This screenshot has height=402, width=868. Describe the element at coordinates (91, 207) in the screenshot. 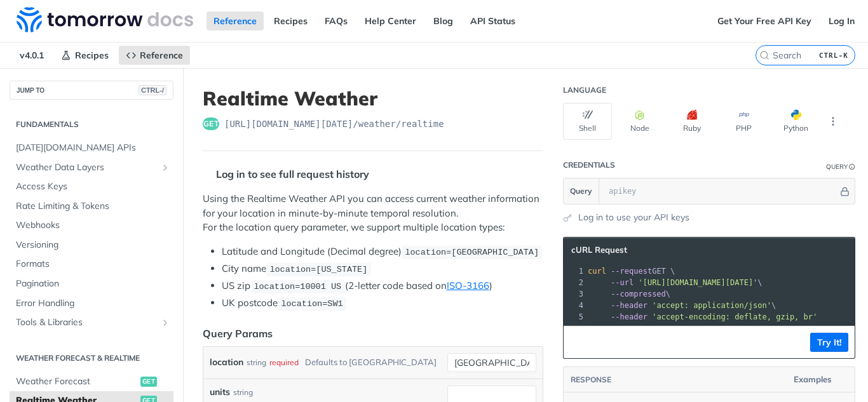

I see `a: Rate Limiting & Tokens` at that location.